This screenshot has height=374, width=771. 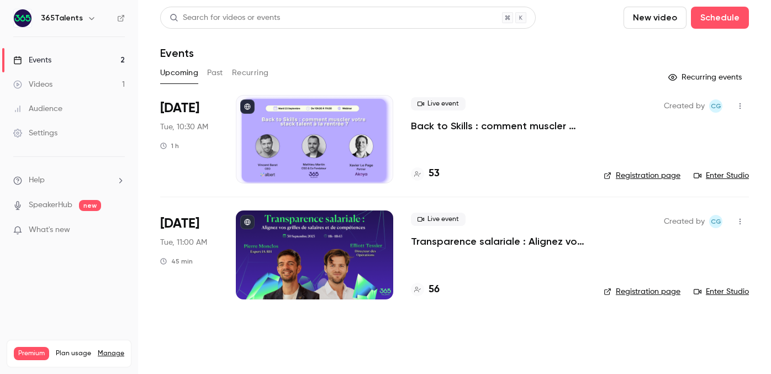 What do you see at coordinates (38, 109) in the screenshot?
I see `div: Audience` at bounding box center [38, 109].